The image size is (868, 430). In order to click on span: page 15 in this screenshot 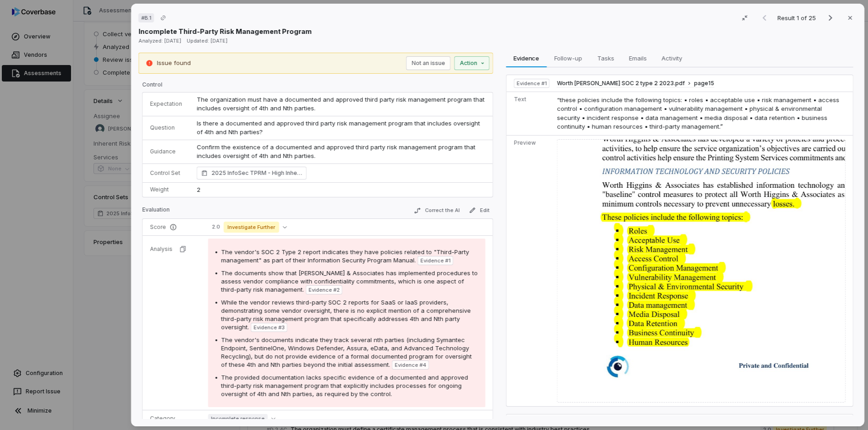, I will do `click(704, 83)`.